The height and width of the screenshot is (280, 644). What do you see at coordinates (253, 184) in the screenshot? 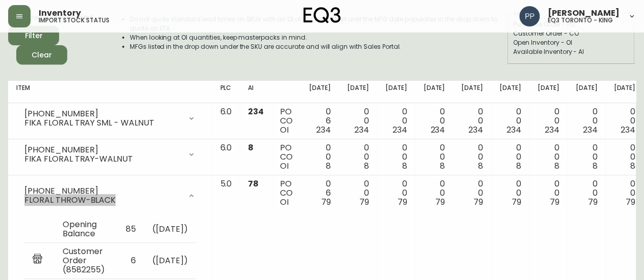
I see `span: 78` at bounding box center [253, 184].